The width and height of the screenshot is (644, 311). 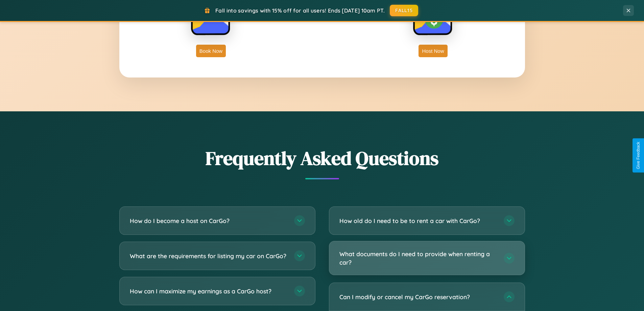 What do you see at coordinates (209, 291) in the screenshot?
I see `h3: How can I maximize my earnings as a CarGo host?` at bounding box center [209, 291].